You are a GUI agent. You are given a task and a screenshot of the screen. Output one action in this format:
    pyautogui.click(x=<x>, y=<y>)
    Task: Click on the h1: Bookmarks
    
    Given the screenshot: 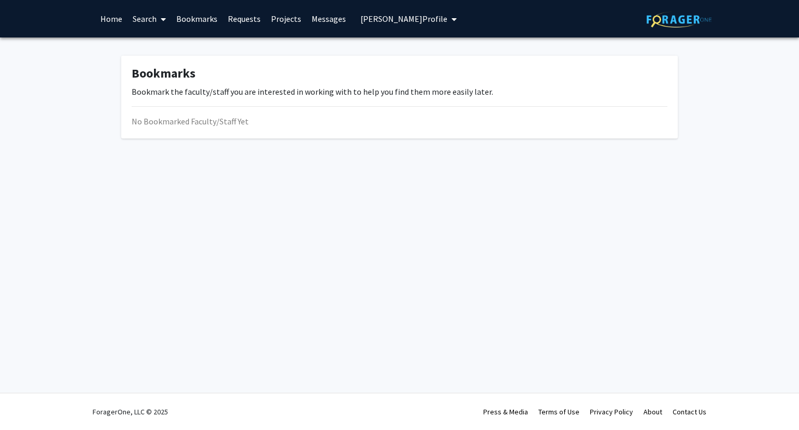 What is the action you would take?
    pyautogui.click(x=400, y=73)
    